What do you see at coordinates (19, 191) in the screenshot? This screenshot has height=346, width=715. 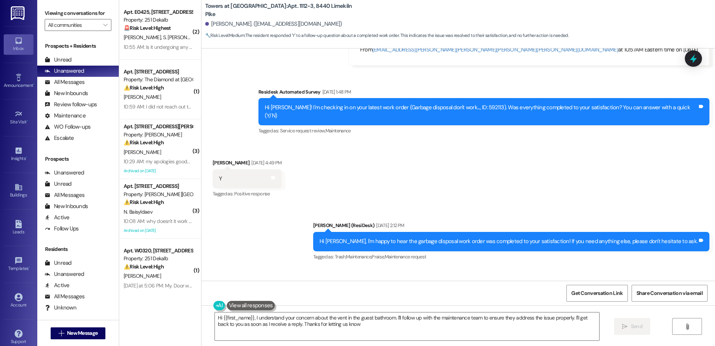 I see `a: Buildings` at bounding box center [19, 191].